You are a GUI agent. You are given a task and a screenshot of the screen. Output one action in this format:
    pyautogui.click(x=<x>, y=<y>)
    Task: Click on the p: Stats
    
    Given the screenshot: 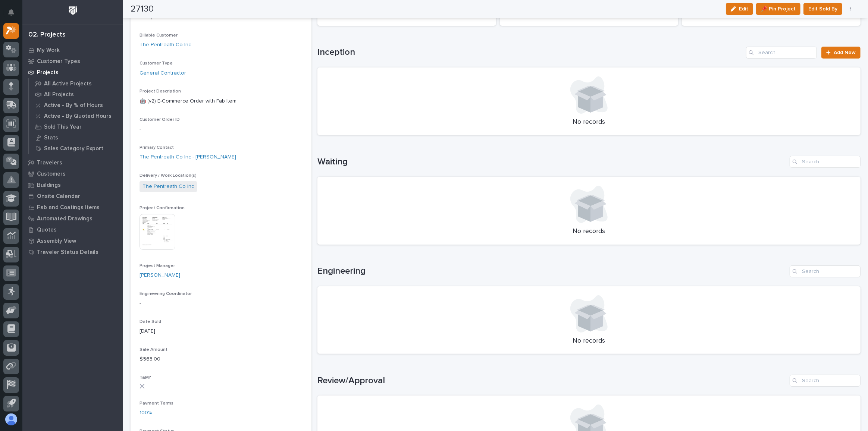 What is the action you would take?
    pyautogui.click(x=51, y=138)
    